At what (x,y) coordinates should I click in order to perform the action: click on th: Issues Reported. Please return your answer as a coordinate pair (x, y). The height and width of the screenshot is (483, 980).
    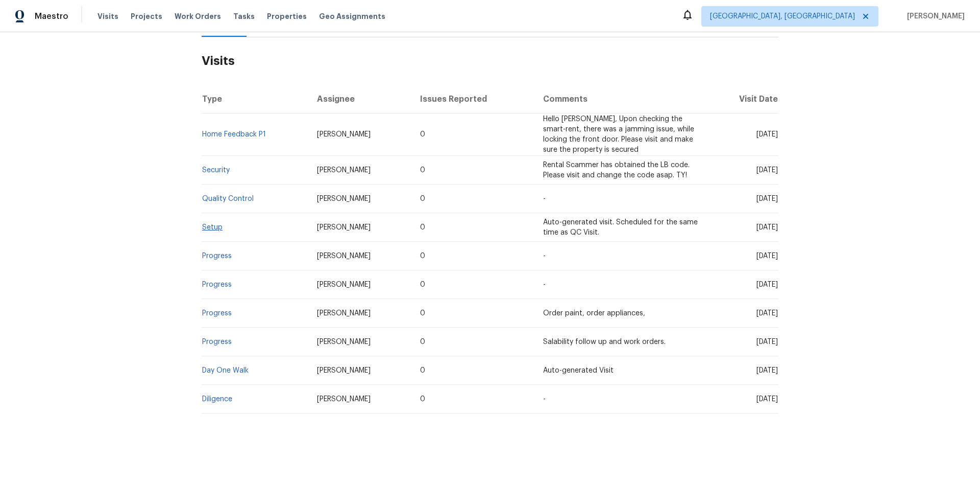
    Looking at the image, I should click on (473, 99).